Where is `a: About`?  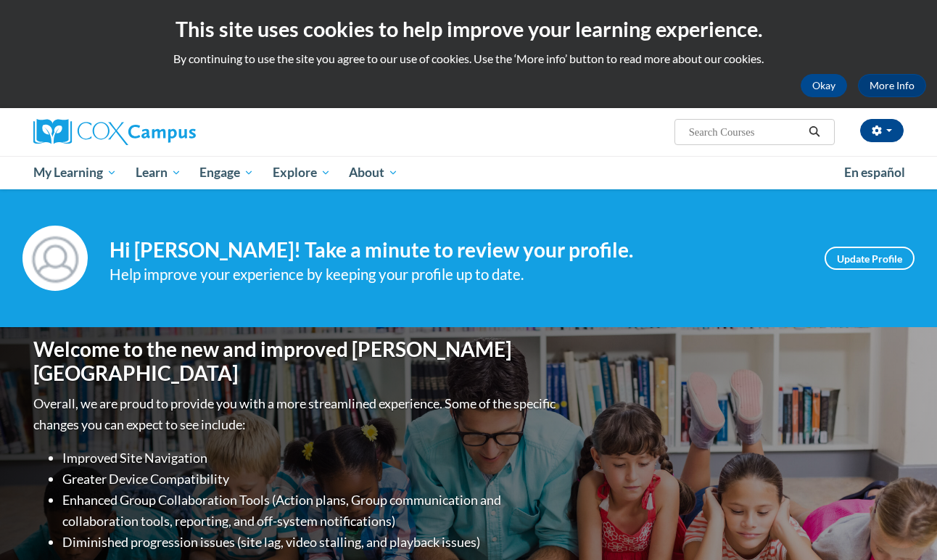 a: About is located at coordinates (374, 173).